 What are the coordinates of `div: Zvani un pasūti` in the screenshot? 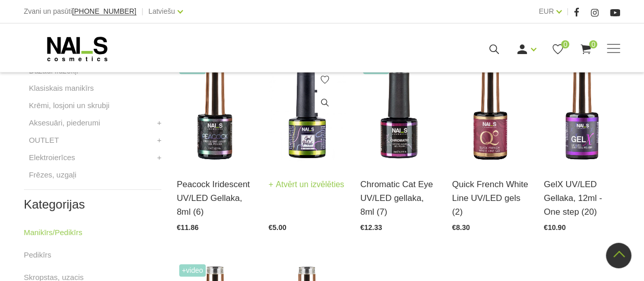 It's located at (80, 11).